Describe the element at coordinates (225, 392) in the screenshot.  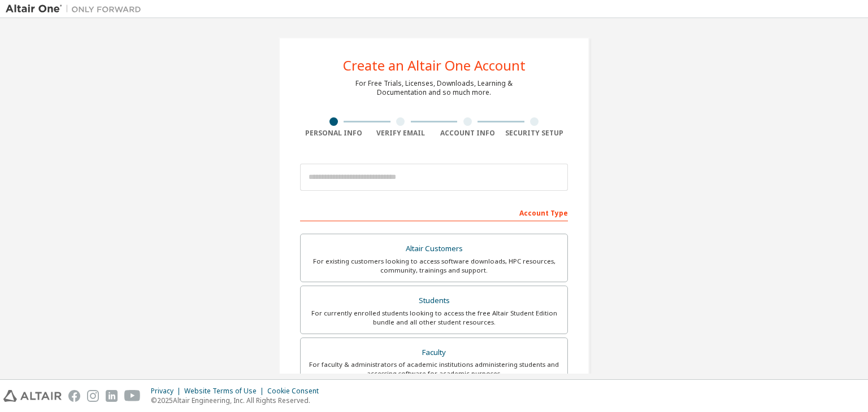
I see `div: Website Terms of Use` at that location.